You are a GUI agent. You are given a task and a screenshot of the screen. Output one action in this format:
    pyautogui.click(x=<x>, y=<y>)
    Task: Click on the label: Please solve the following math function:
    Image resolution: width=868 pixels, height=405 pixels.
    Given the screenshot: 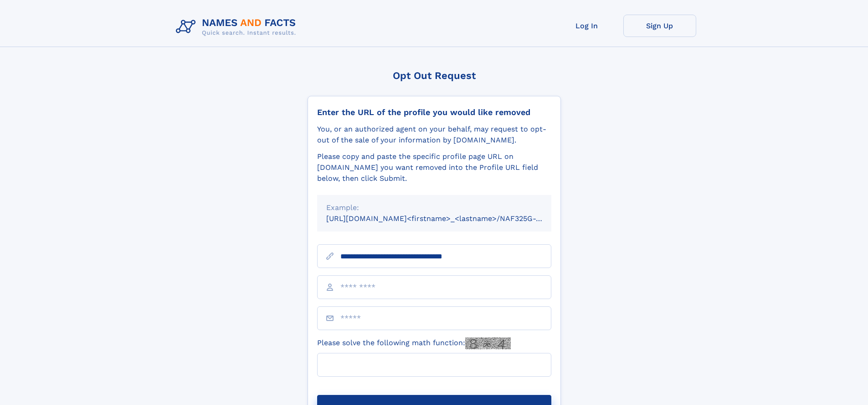 What is the action you would take?
    pyautogui.click(x=414, y=343)
    